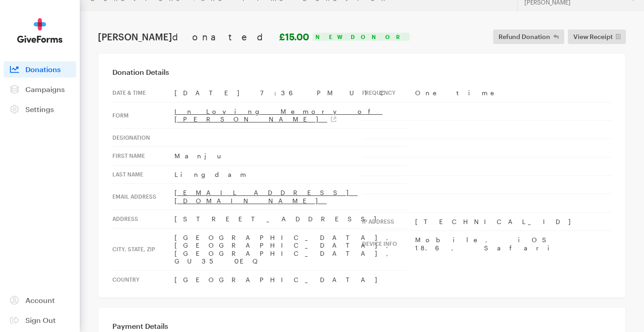 This screenshot has height=332, width=644. Describe the element at coordinates (40, 30) in the screenshot. I see `img: GiveForms` at that location.